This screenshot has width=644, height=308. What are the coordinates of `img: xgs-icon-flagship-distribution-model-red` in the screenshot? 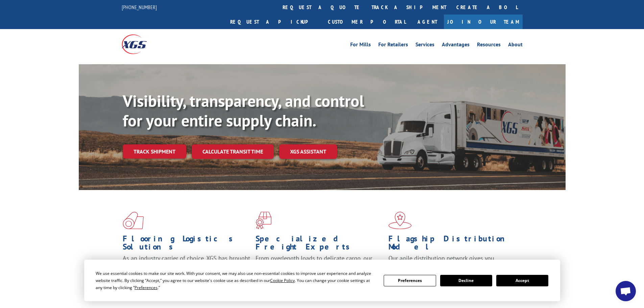 It's located at (400, 221).